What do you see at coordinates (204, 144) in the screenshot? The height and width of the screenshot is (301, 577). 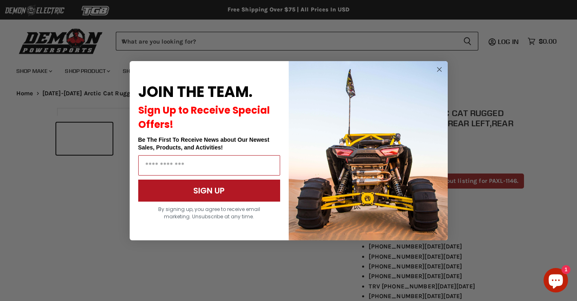 I see `span: Be The First To Receive News about Our Newest Sales, Products, and Activities!` at bounding box center [204, 144].